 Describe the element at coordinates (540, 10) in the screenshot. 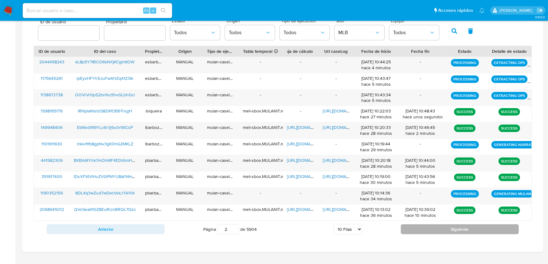

I see `a: Salir` at that location.